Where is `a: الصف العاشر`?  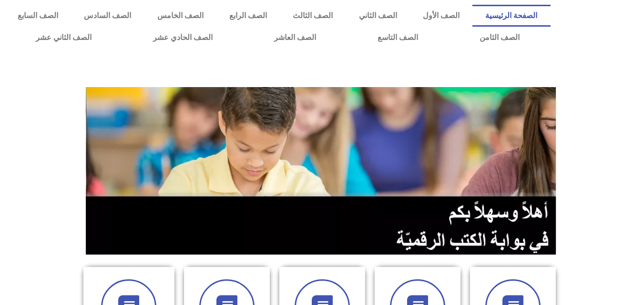 a: الصف العاشر is located at coordinates (294, 38).